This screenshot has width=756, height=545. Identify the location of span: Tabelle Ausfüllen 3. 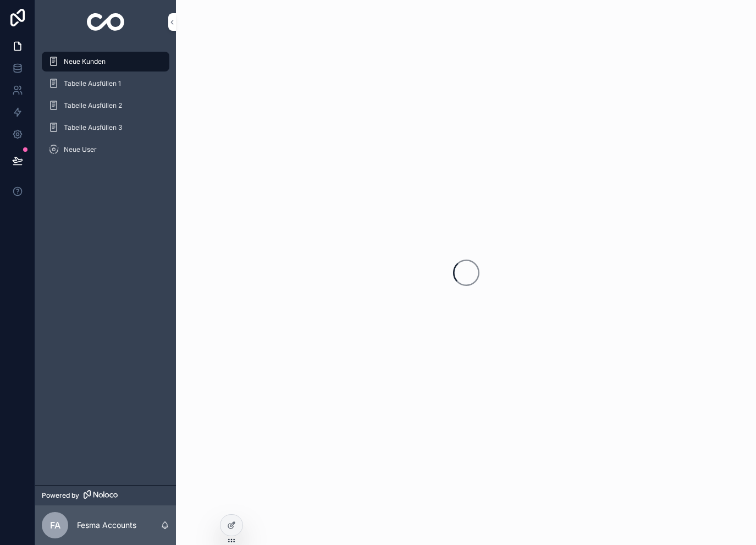
(93, 128).